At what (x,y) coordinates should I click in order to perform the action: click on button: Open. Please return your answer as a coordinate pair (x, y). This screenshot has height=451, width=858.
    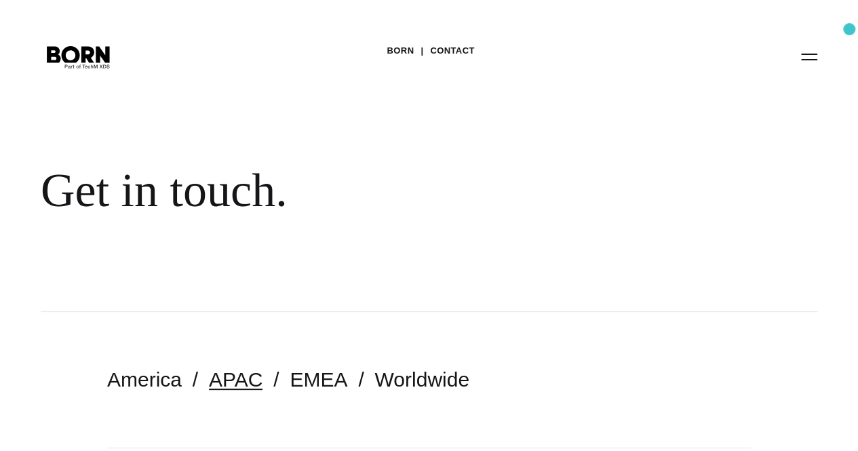
    Looking at the image, I should click on (809, 56).